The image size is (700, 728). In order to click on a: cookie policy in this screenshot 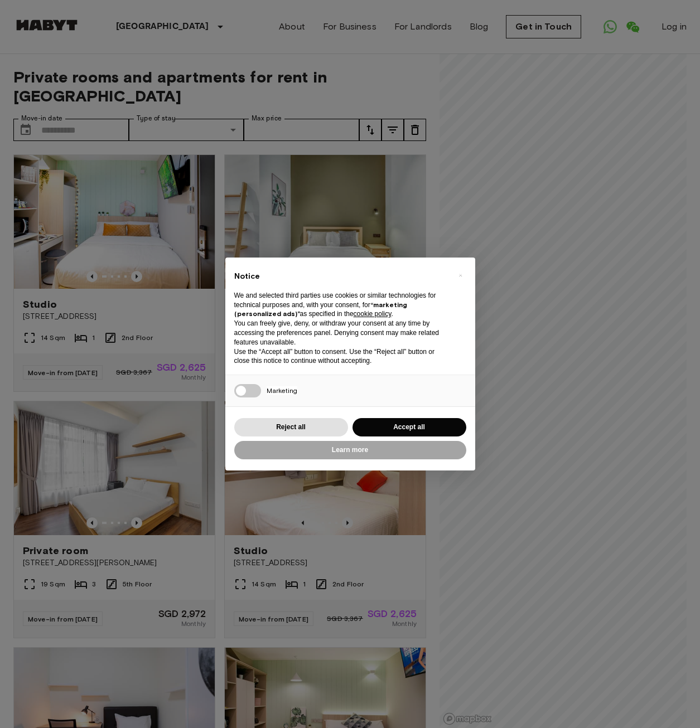, I will do `click(372, 314)`.